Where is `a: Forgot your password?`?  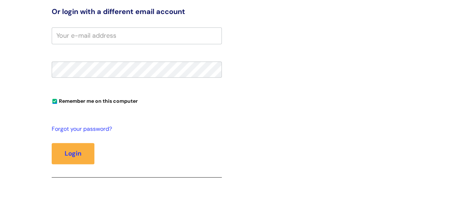
a: Forgot your password? is located at coordinates (135, 129).